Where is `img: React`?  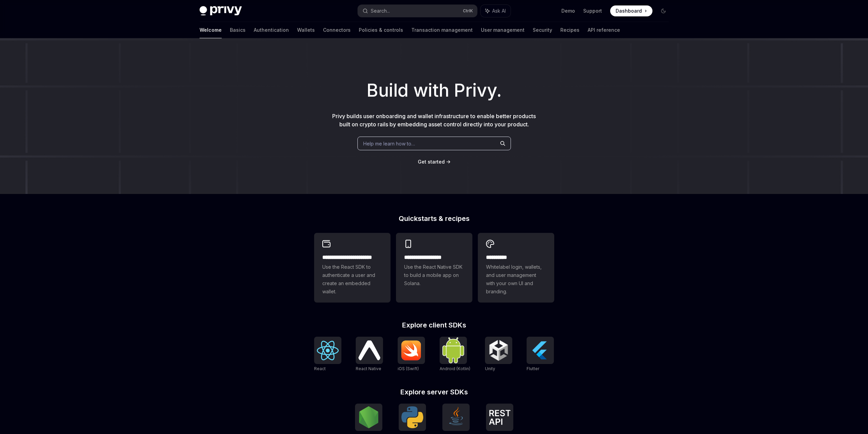 img: React is located at coordinates (328, 350).